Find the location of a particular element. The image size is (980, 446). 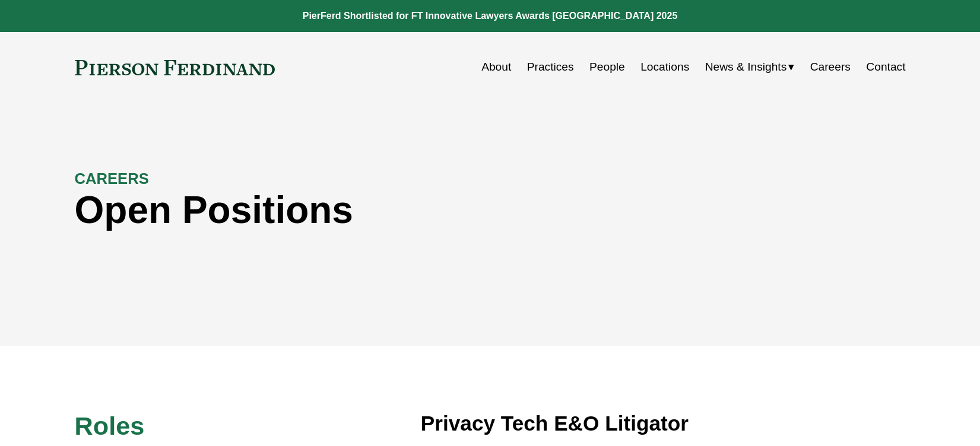

a: Practices is located at coordinates (550, 67).